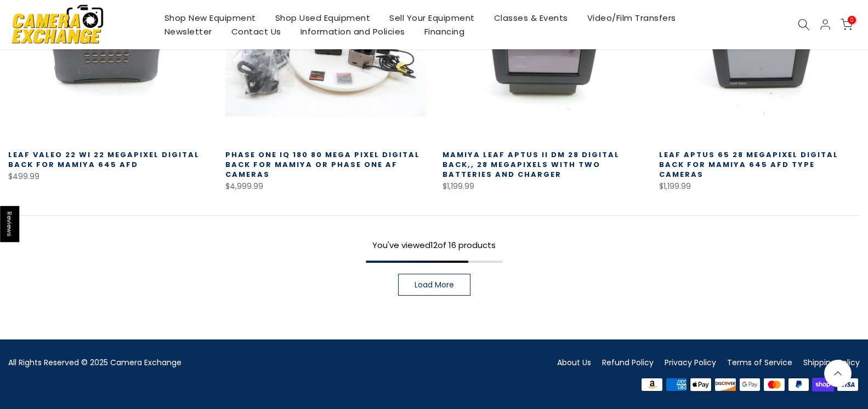  Describe the element at coordinates (760, 363) in the screenshot. I see `a: Terms of Service` at that location.